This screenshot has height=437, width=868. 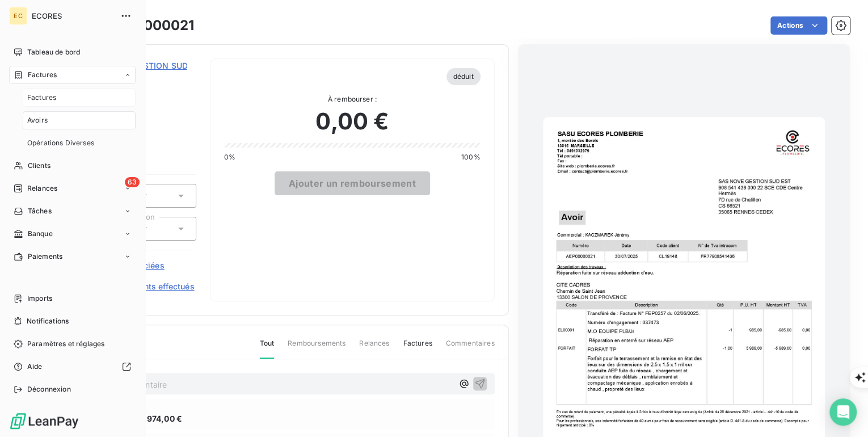 What do you see at coordinates (53, 52) in the screenshot?
I see `span: Tableau de bord` at bounding box center [53, 52].